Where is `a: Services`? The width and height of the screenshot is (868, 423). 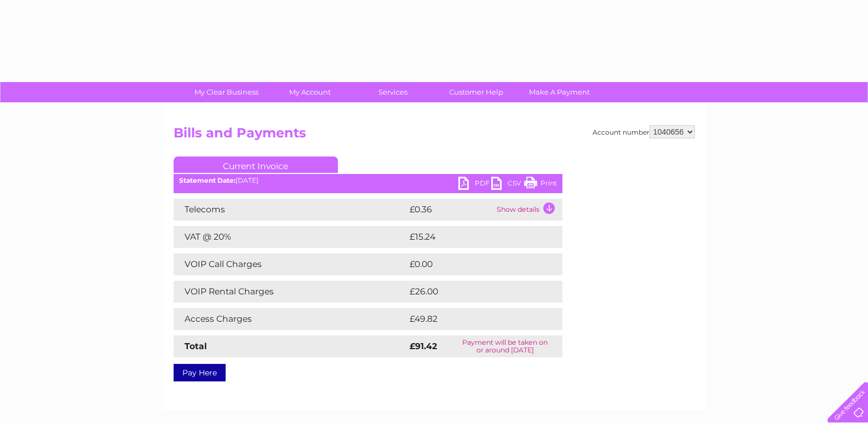 a: Services is located at coordinates (393, 92).